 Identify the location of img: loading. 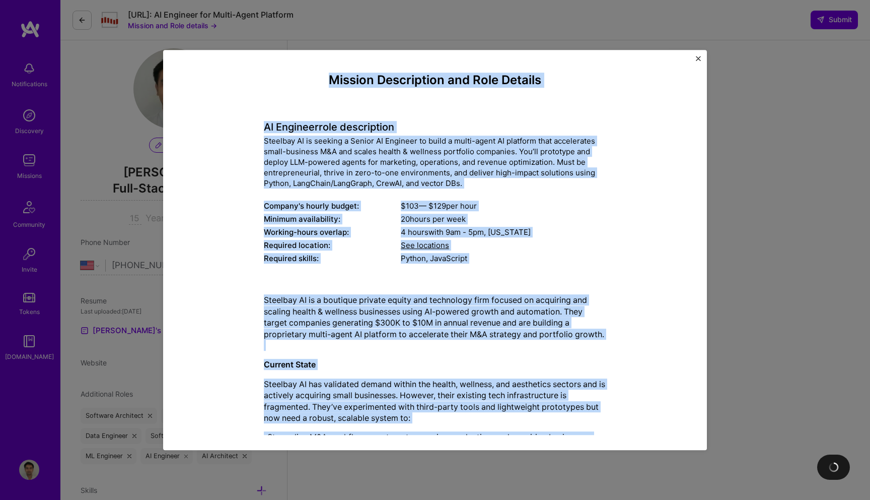
(833, 466).